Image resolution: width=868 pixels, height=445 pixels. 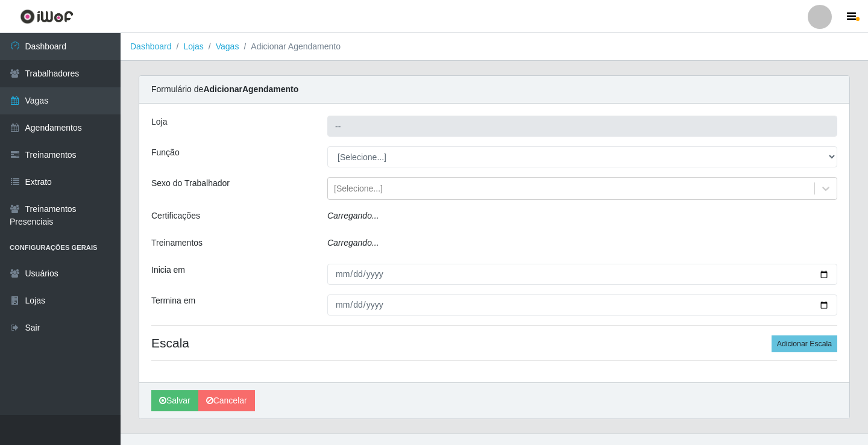 What do you see at coordinates (168, 270) in the screenshot?
I see `label: Inicia em` at bounding box center [168, 270].